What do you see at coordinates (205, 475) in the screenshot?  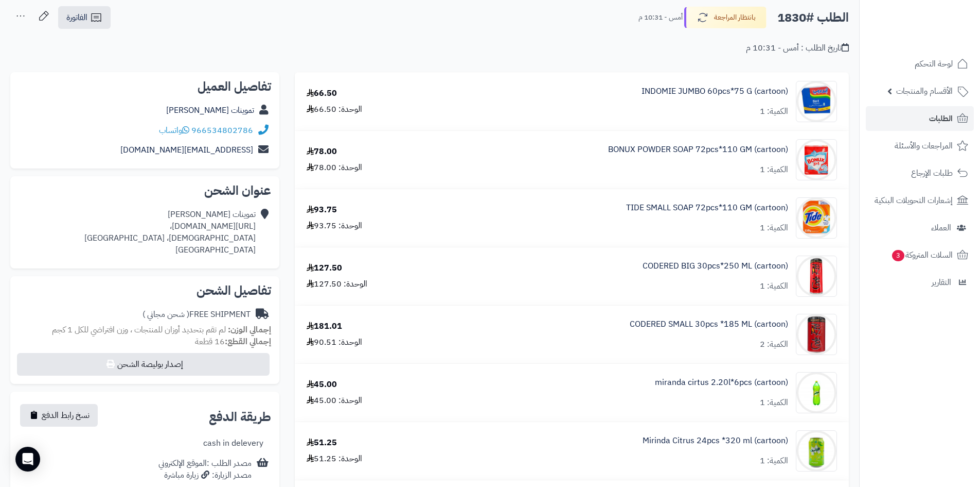 I see `div: مصدر الزيارة: زيارة مباشرة` at bounding box center [205, 475].